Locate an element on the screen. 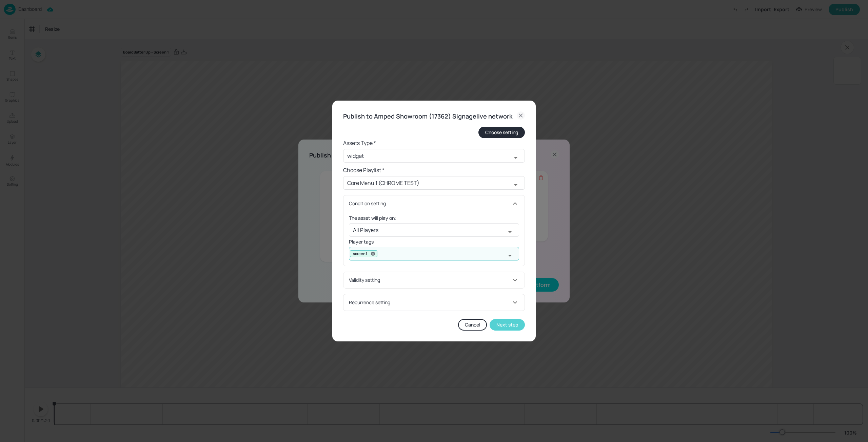  button: Choose setting is located at coordinates (501, 132).